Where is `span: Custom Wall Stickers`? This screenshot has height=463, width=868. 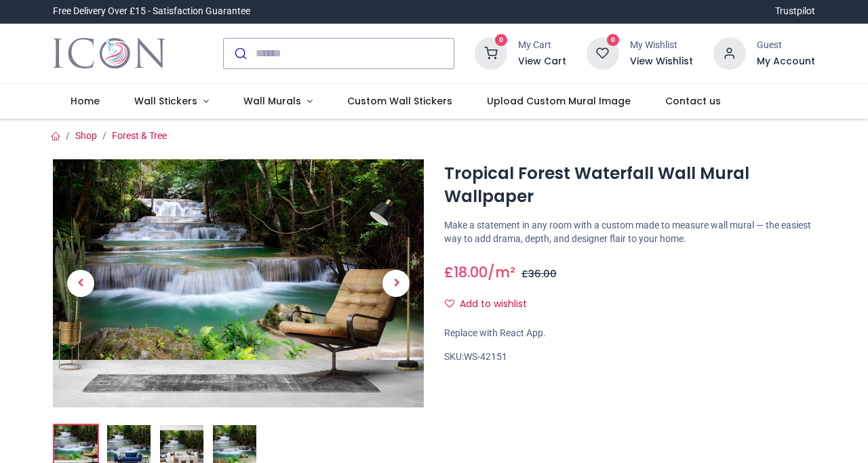 span: Custom Wall Stickers is located at coordinates (399, 101).